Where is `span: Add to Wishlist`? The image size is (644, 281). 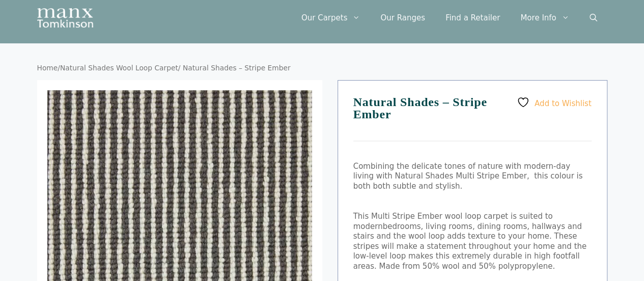 span: Add to Wishlist is located at coordinates (563, 103).